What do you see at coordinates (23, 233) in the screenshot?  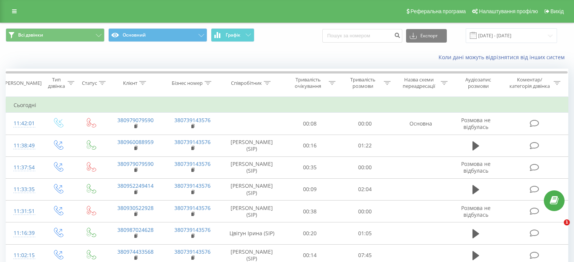 I see `div: 11:16:39` at bounding box center [23, 233].